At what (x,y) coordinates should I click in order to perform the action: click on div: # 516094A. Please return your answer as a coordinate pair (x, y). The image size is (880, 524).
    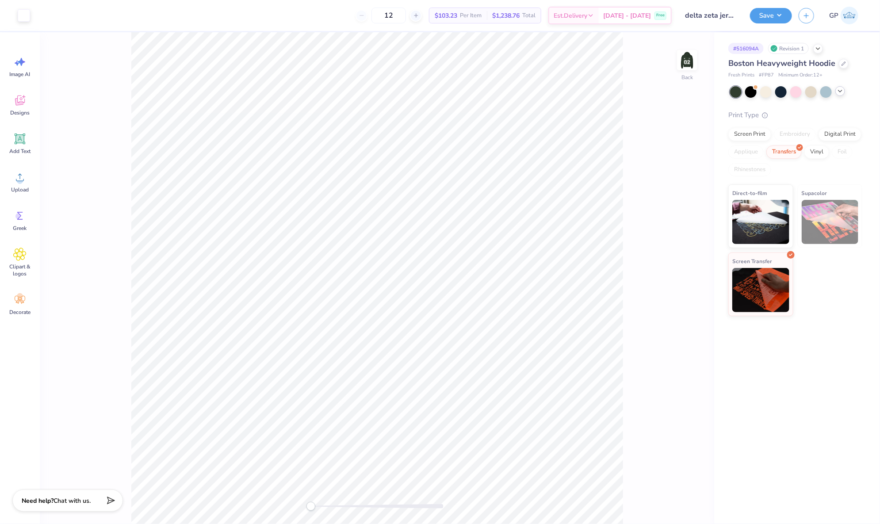
    Looking at the image, I should click on (746, 48).